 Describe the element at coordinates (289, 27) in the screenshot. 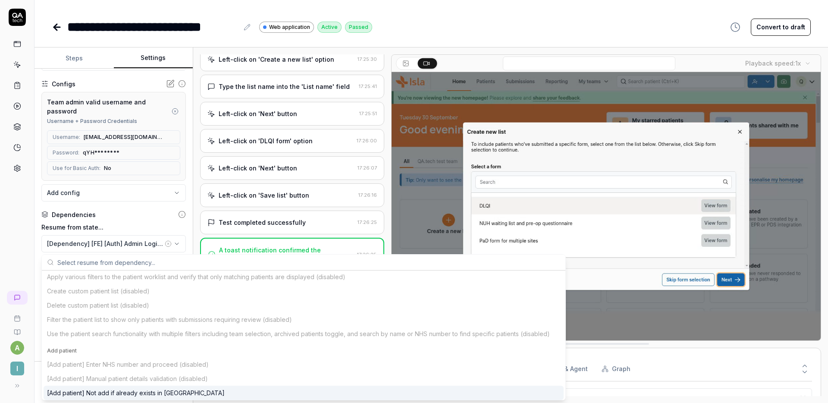

I see `span: Web application` at that location.